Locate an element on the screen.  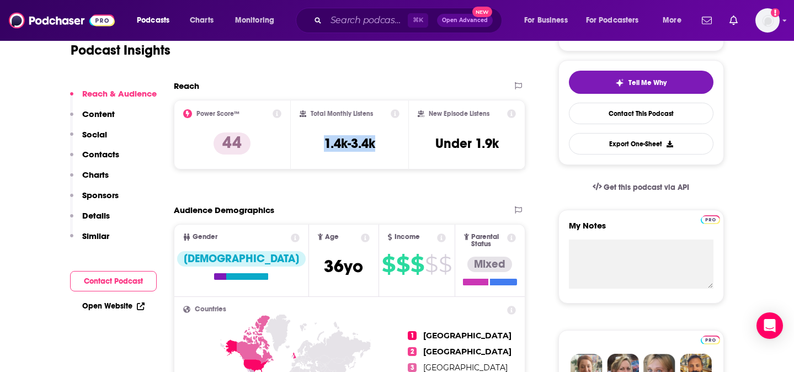
p: Sponsors is located at coordinates (100, 195).